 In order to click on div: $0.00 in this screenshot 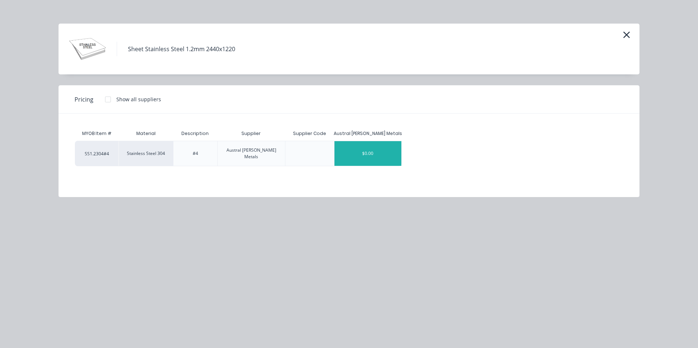, I will do `click(368, 154)`.